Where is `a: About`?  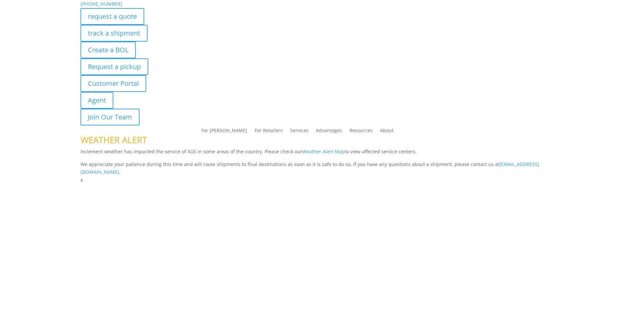 a: About is located at coordinates (387, 132).